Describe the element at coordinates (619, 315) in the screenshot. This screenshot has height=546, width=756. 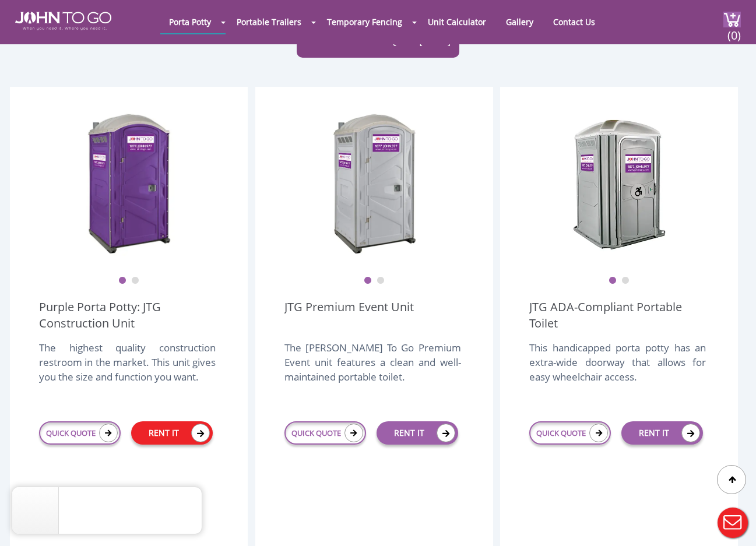
I see `a: JTG ADA-Compliant Portable Toilet` at that location.